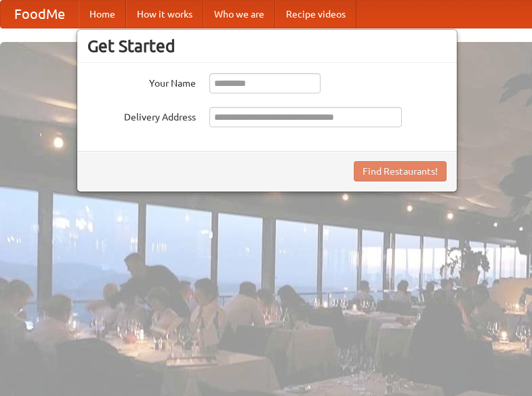 The height and width of the screenshot is (396, 532). Describe the element at coordinates (39, 14) in the screenshot. I see `a: FoodMe` at that location.